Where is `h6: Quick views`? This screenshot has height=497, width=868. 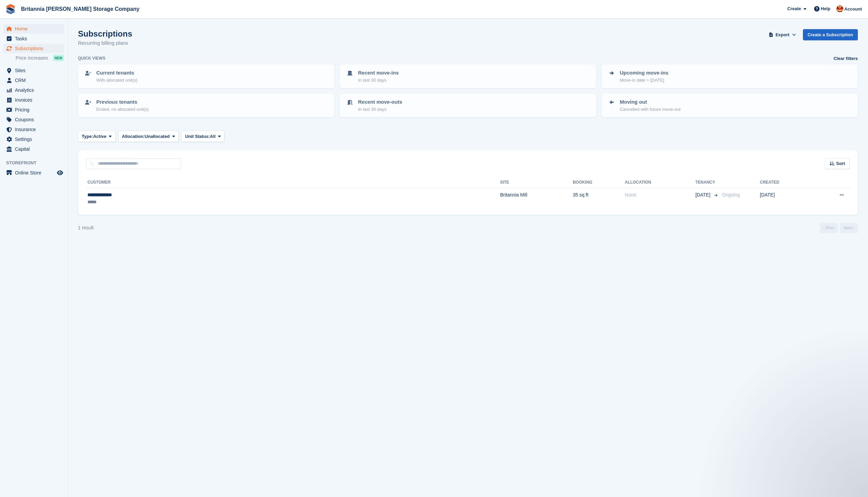 h6: Quick views is located at coordinates (92, 58).